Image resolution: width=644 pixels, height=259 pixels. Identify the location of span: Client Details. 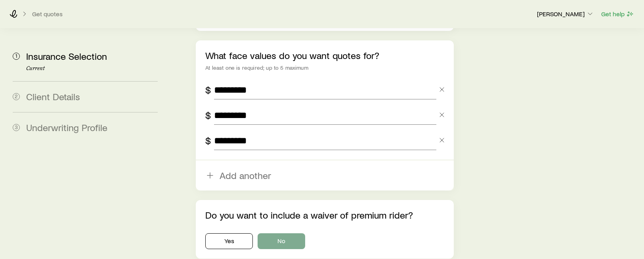
(53, 96).